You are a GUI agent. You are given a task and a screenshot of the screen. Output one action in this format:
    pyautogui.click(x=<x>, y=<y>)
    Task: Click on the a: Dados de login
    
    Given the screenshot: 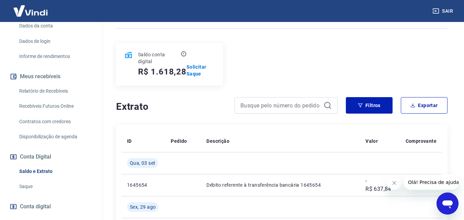 What is the action you would take?
    pyautogui.click(x=55, y=41)
    